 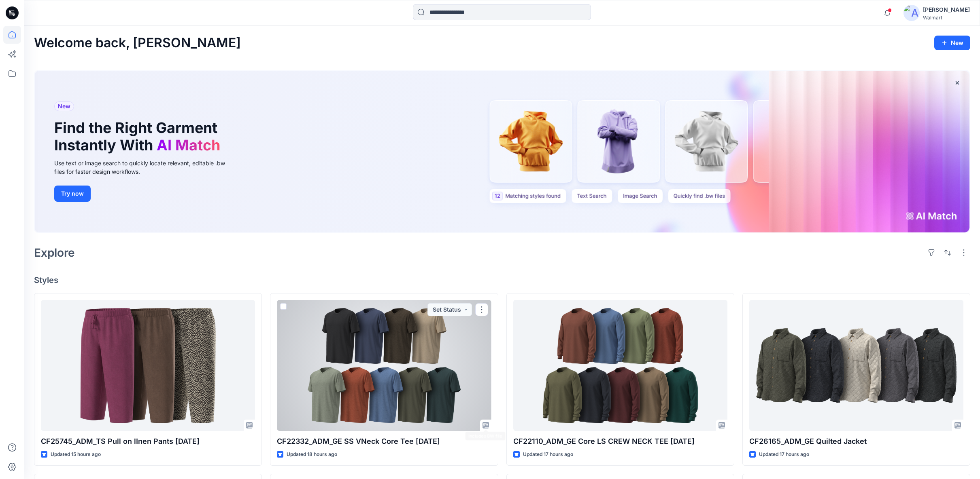 What do you see at coordinates (188, 145) in the screenshot?
I see `span: AI Match` at bounding box center [188, 145].